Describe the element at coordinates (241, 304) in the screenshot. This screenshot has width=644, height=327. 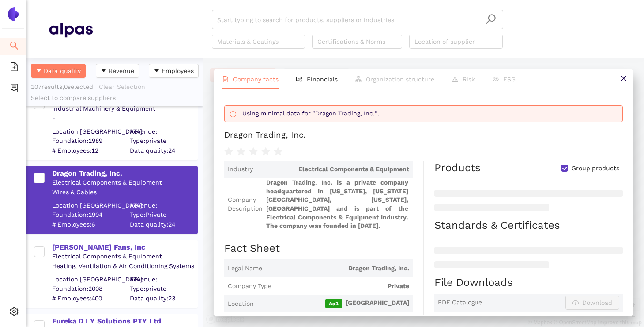
I see `span: Location` at that location.